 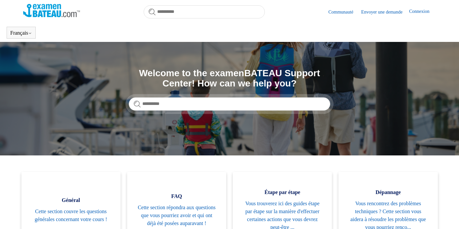 I want to click on button: Français, so click(x=21, y=33).